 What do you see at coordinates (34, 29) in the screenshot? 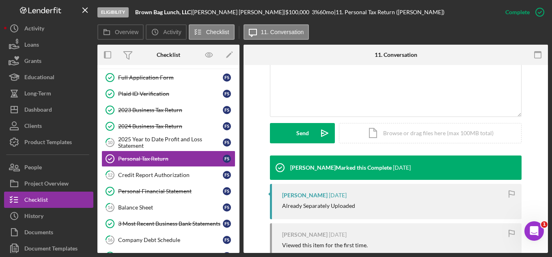
I see `div: Activity` at bounding box center [34, 29].